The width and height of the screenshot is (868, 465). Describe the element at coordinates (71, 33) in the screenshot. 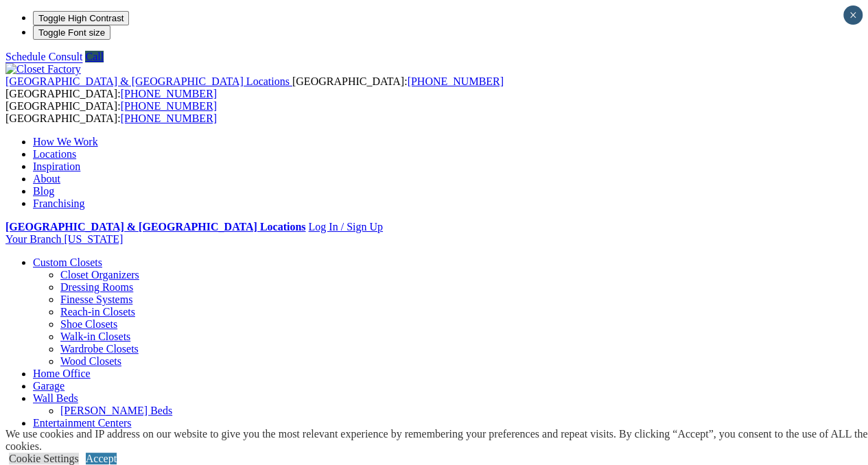

I see `button: Toggle Font size` at that location.